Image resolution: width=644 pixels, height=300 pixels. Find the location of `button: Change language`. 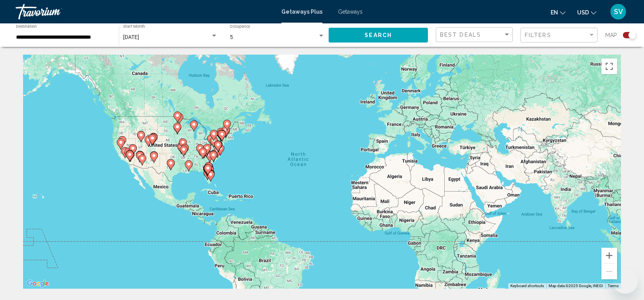

button: Change language is located at coordinates (558, 12).